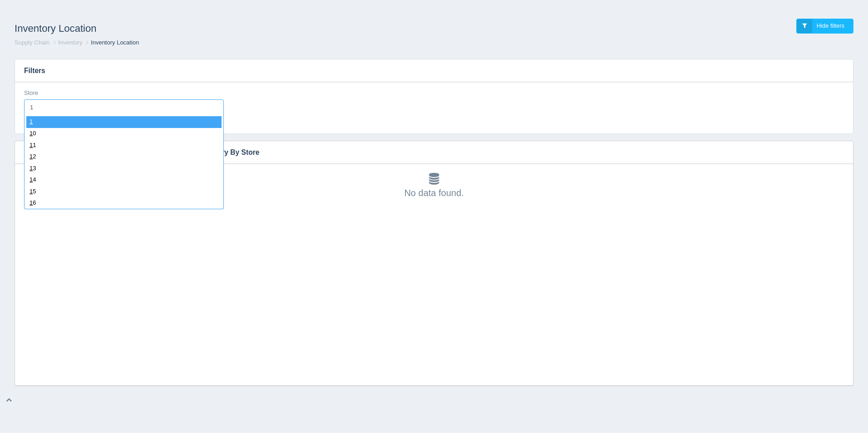  Describe the element at coordinates (124, 169) in the screenshot. I see `div: 3` at that location.